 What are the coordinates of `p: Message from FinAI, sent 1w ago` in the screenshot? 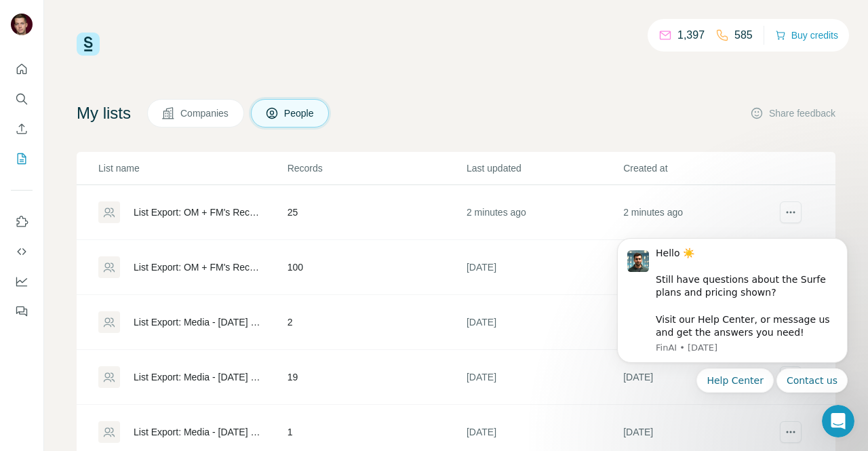 It's located at (150, 153).